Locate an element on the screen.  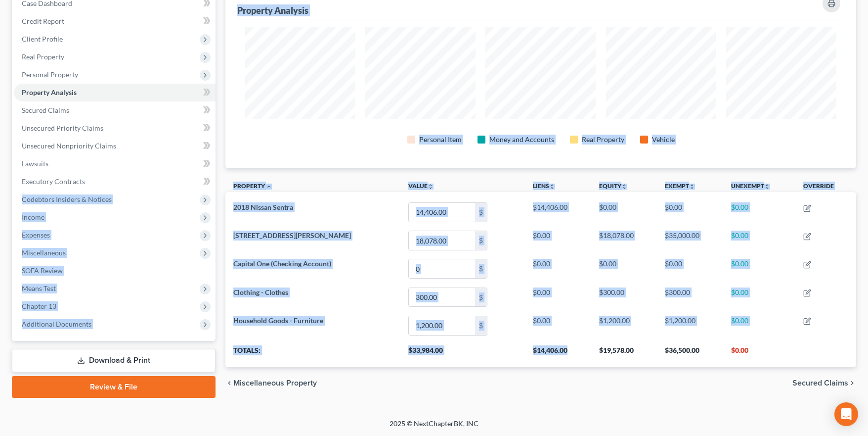
th: Override is located at coordinates (826, 187).